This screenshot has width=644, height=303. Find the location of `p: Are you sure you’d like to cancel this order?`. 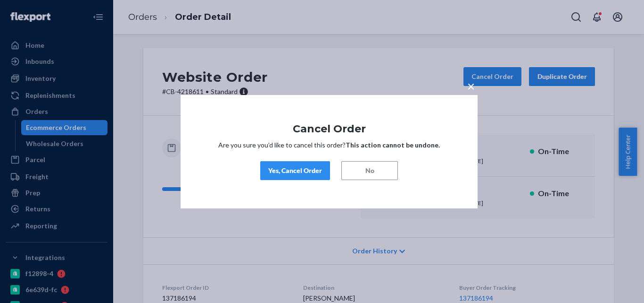

p: Are you sure you’d like to cancel this order? is located at coordinates (329, 145).